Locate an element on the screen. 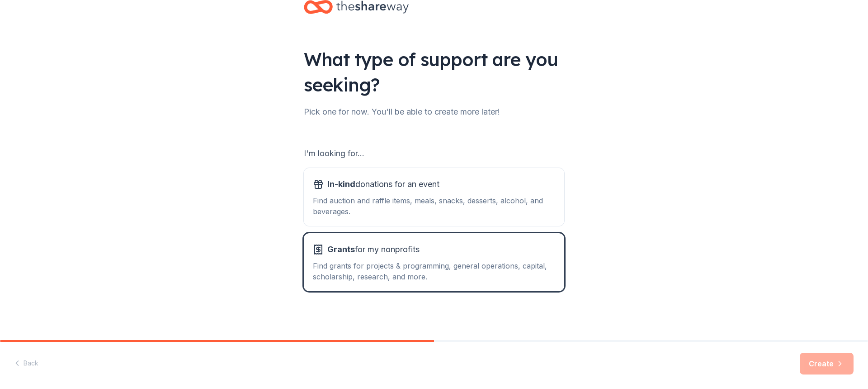 The width and height of the screenshot is (868, 389). div: I'm looking for... is located at coordinates (434, 153).